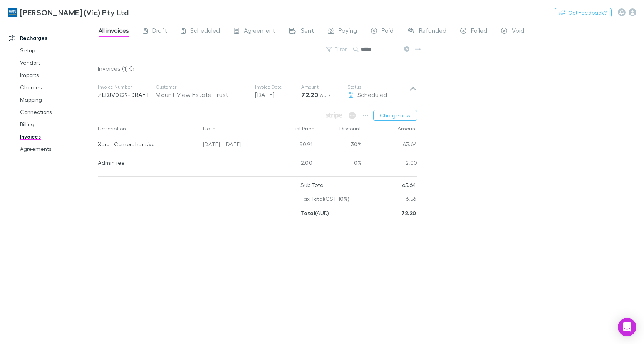 This screenshot has width=644, height=344. I want to click on strong: Total, so click(308, 213).